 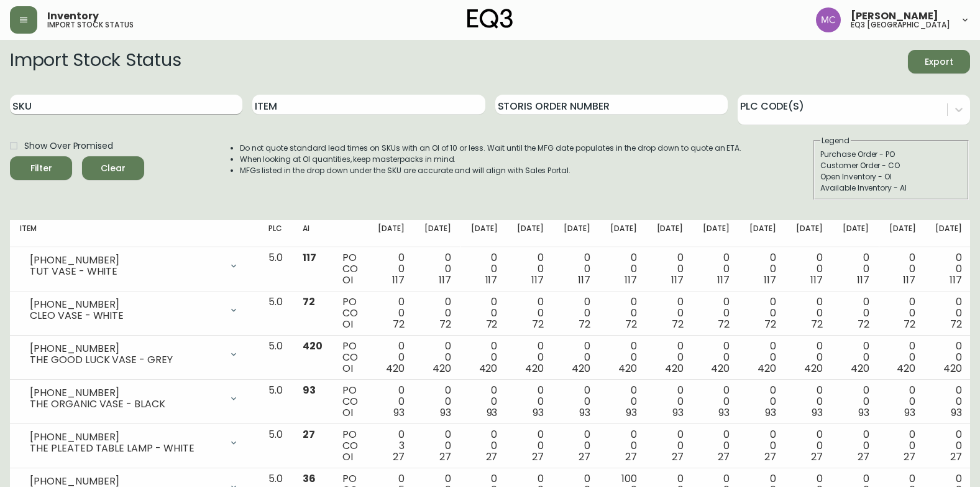 What do you see at coordinates (829, 20) in the screenshot?
I see `img: 6dbdb61c5655a9a555815750a11666cc` at bounding box center [829, 20].